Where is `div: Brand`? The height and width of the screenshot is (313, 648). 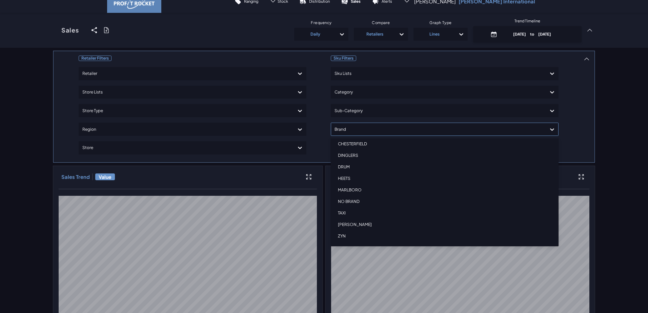
div: Brand is located at coordinates (439, 130).